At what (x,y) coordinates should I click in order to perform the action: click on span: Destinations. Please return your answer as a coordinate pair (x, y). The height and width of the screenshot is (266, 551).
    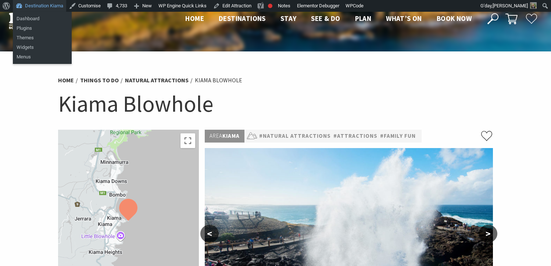
    Looking at the image, I should click on (242, 18).